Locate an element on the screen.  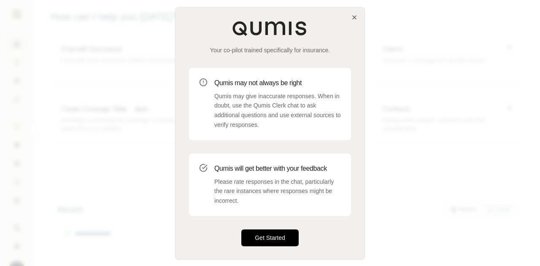
button: Get Started is located at coordinates (270, 238).